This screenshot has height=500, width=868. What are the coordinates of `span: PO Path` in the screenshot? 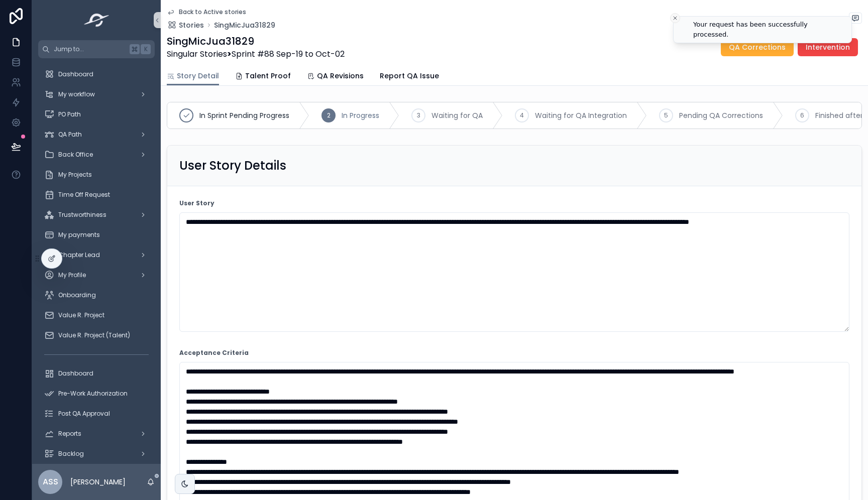 It's located at (70, 115).